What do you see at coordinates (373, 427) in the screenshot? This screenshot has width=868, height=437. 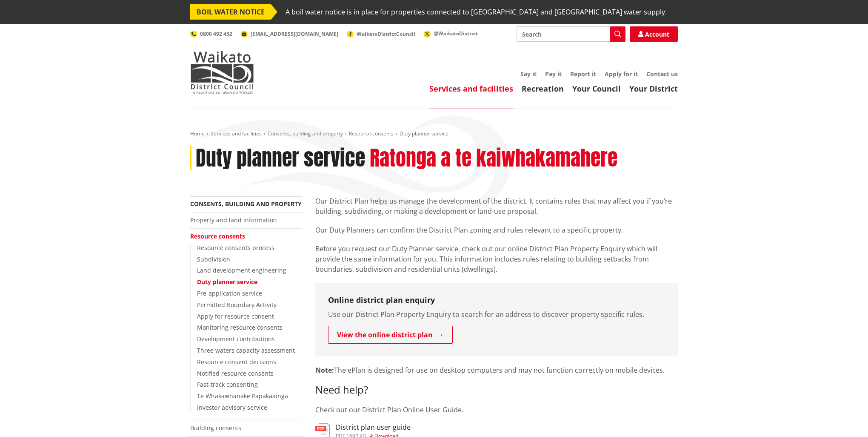 I see `h3: District plan user guide` at bounding box center [373, 427].